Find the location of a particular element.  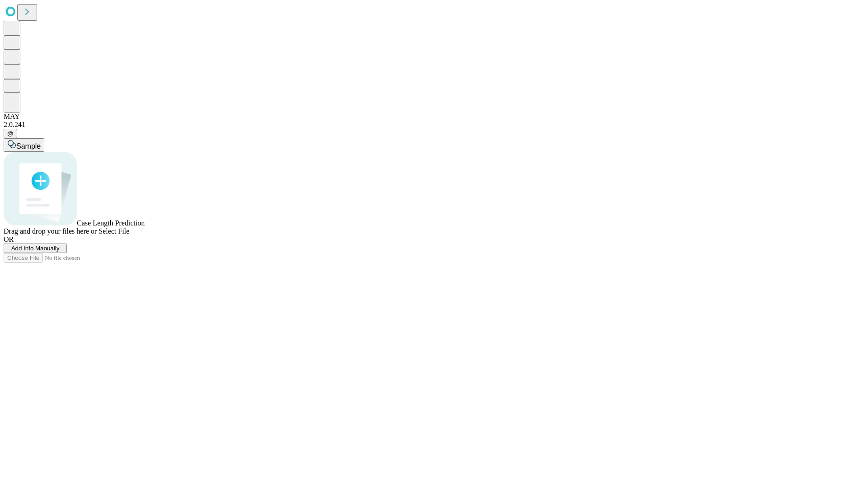

span: Case Length Prediction is located at coordinates (111, 223).